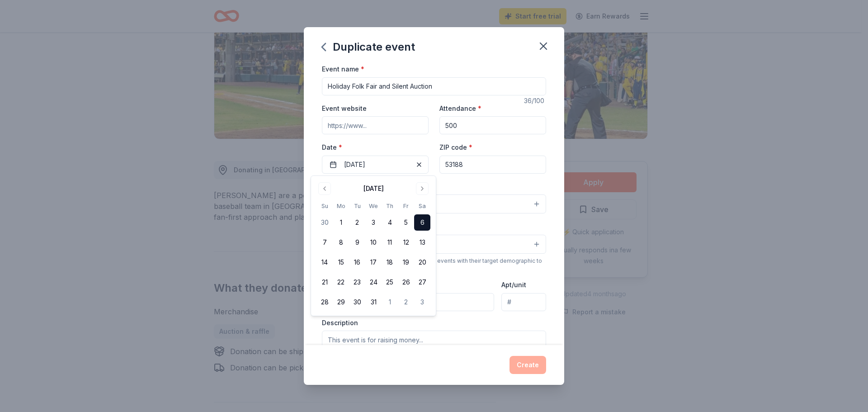 This screenshot has height=412, width=868. I want to click on button: 16, so click(357, 262).